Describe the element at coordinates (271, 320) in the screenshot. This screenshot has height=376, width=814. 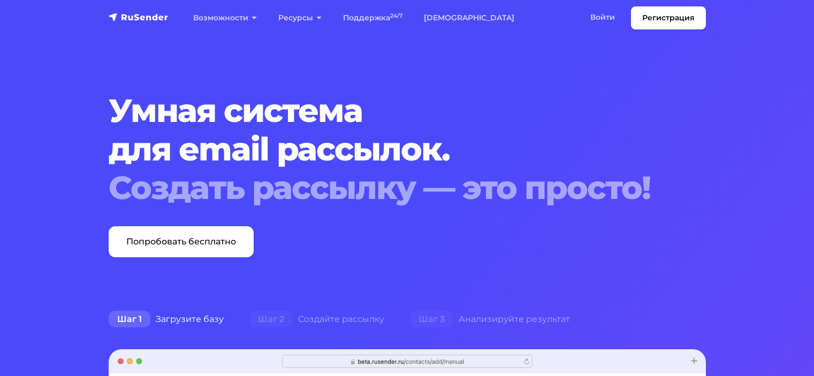
I see `span: Шаг 2` at that location.